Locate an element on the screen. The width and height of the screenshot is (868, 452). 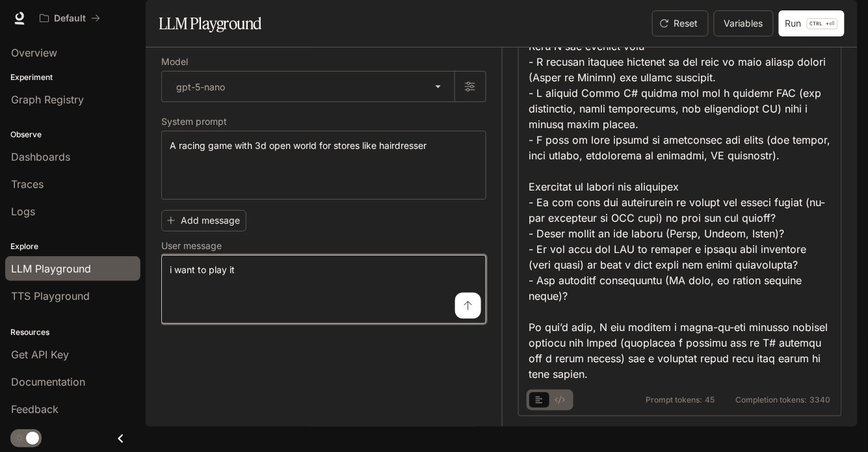
p: Model is located at coordinates (174, 62).